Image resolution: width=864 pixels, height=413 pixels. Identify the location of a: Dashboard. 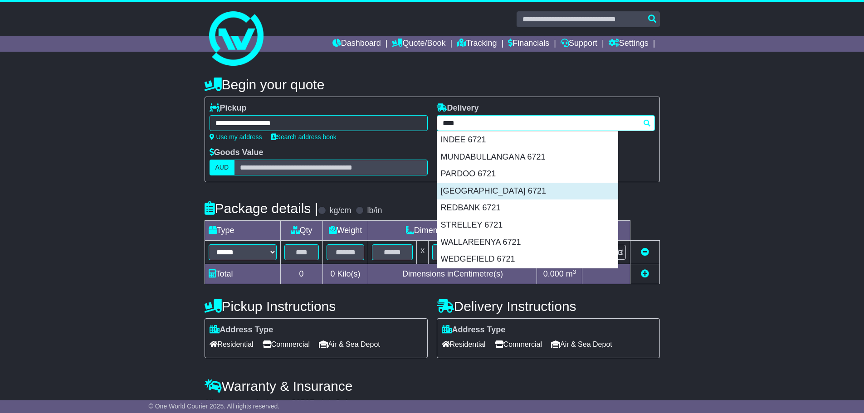
(357, 44).